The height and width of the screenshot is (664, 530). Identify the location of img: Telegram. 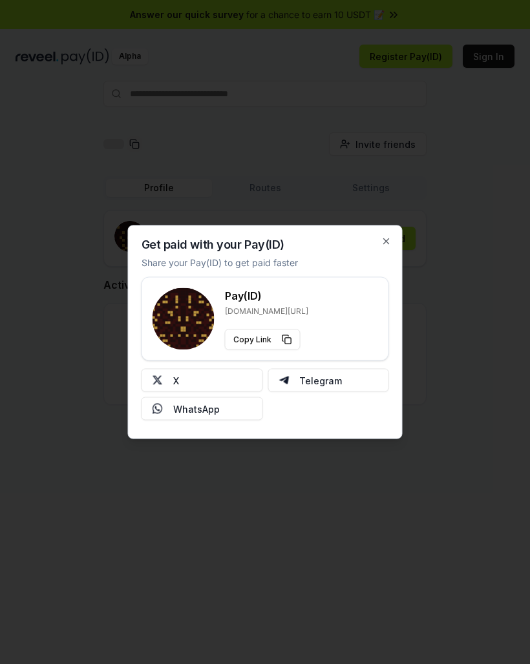
(284, 381).